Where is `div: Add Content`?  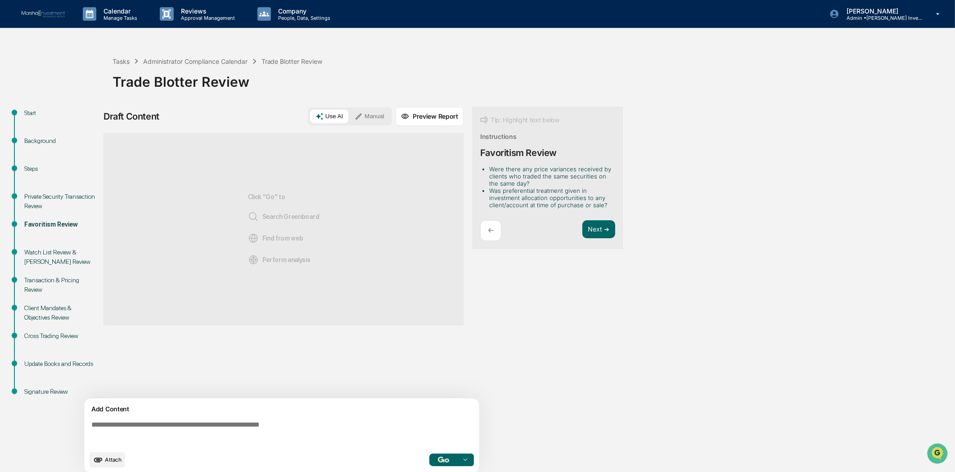 div: Add Content is located at coordinates (282, 409).